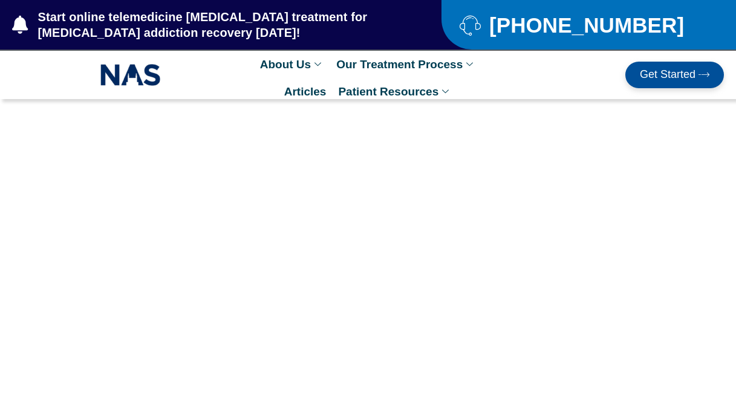  Describe the element at coordinates (395, 91) in the screenshot. I see `a: Patient Resources` at that location.